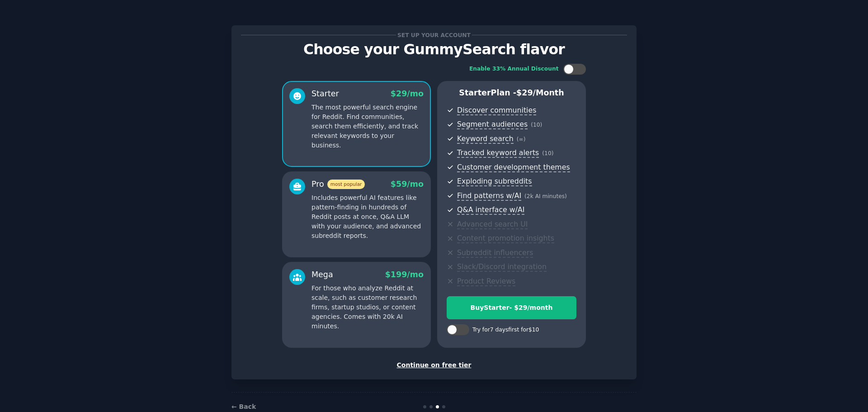  What do you see at coordinates (496, 110) in the screenshot?
I see `span: Discover communities` at bounding box center [496, 110].